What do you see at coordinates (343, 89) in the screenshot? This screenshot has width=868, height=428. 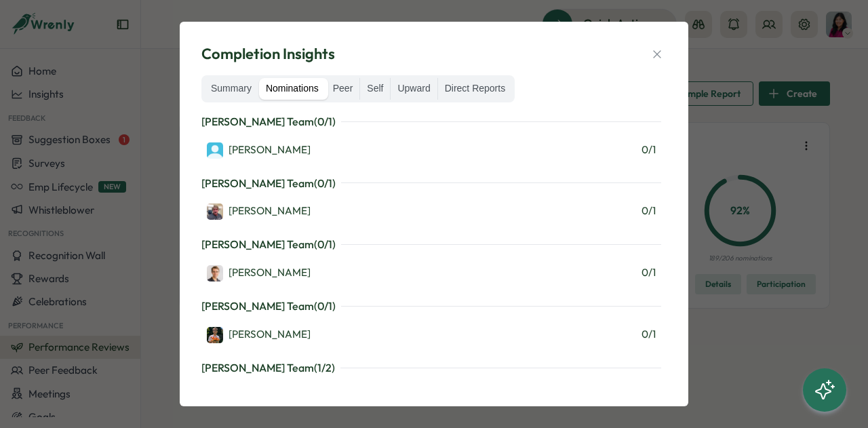 I see `label: Peer` at bounding box center [343, 89].